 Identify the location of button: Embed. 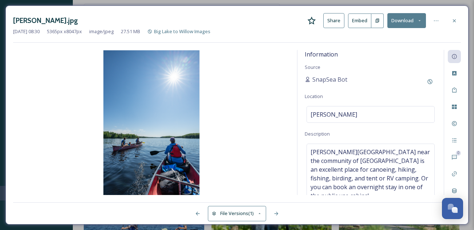
(360, 21).